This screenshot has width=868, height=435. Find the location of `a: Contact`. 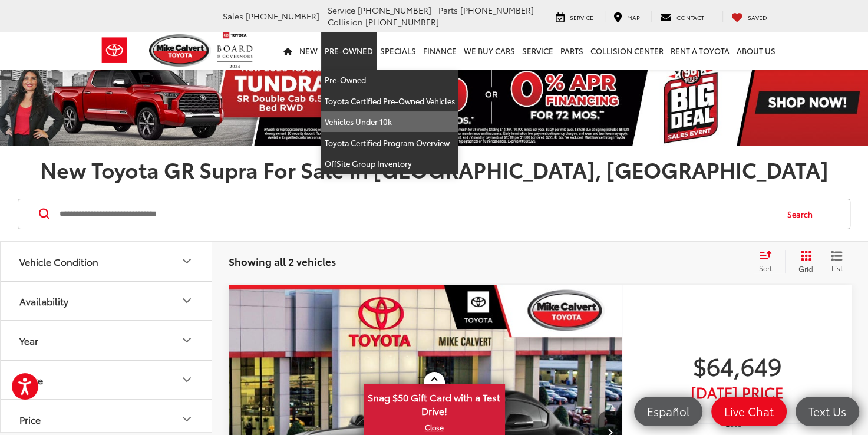

a: Contact is located at coordinates (682, 16).